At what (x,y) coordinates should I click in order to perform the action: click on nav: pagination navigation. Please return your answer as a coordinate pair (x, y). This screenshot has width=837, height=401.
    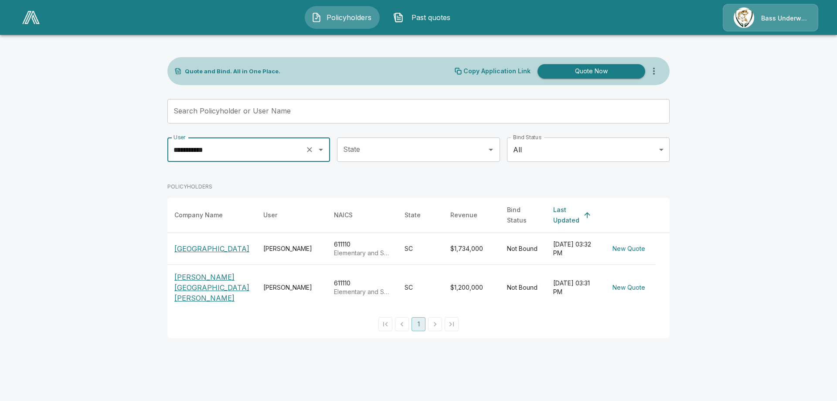
    Looking at the image, I should click on (419, 324).